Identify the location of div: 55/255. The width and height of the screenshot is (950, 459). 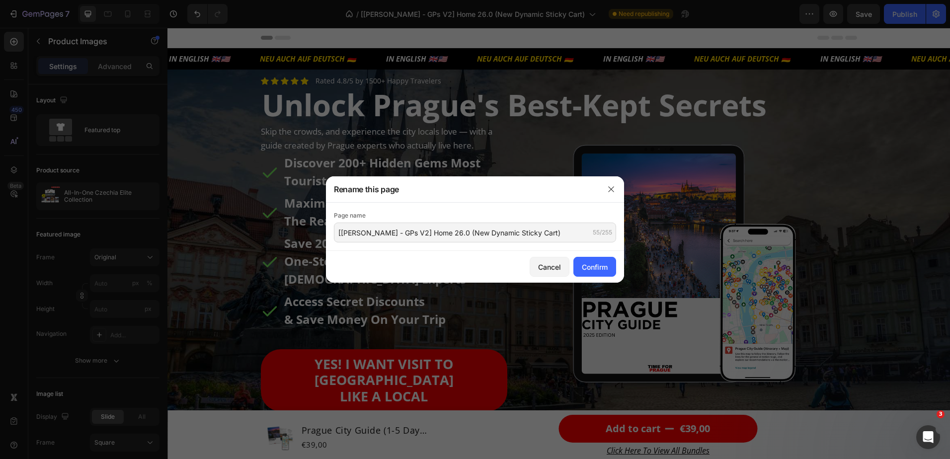
(602, 233).